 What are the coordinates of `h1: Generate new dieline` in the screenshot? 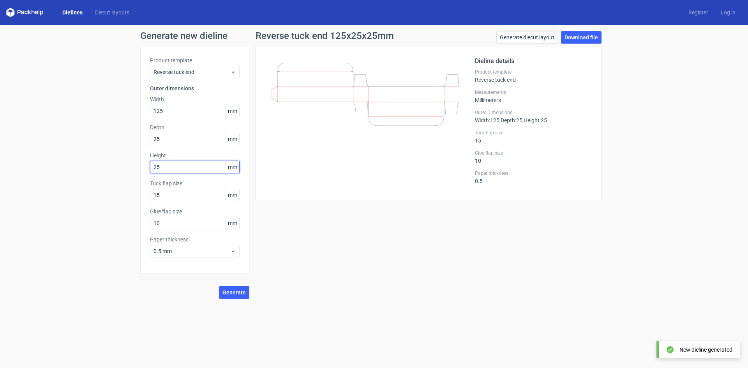 It's located at (374, 36).